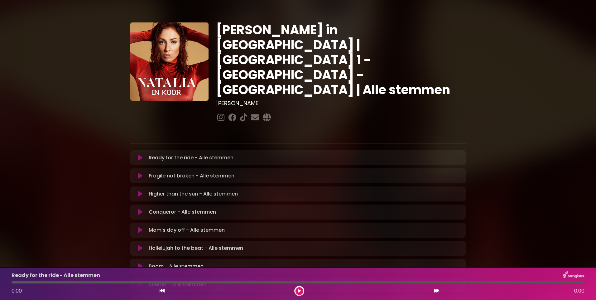 Image resolution: width=596 pixels, height=300 pixels. What do you see at coordinates (191, 176) in the screenshot?
I see `p: Fragile not broken - Alle stemmen` at bounding box center [191, 176].